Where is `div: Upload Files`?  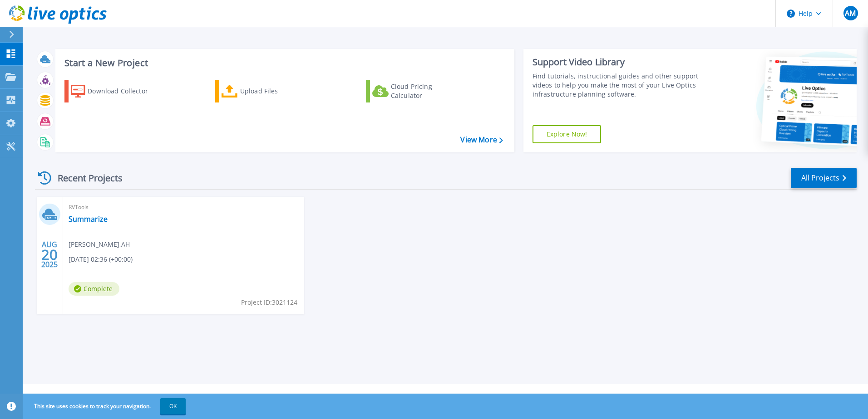 div: Upload Files is located at coordinates (277, 91).